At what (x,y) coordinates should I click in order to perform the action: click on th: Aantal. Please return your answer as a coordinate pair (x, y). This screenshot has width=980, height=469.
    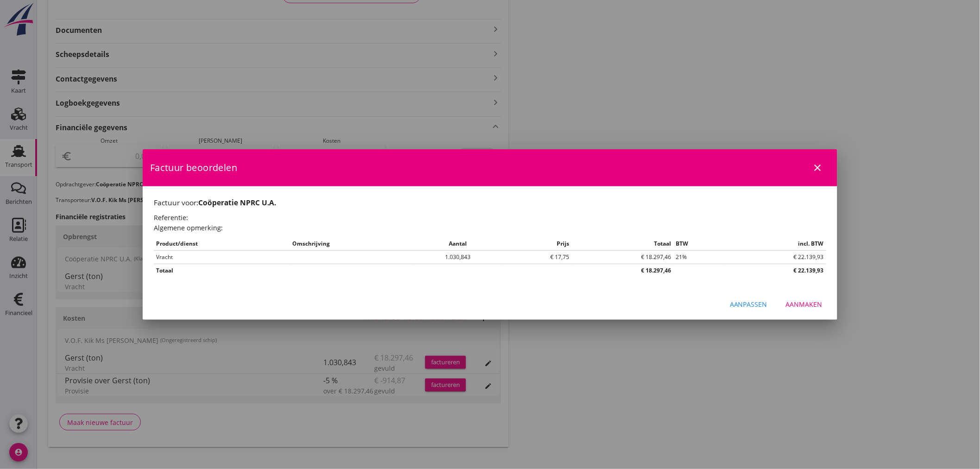
    Looking at the image, I should click on (458, 243).